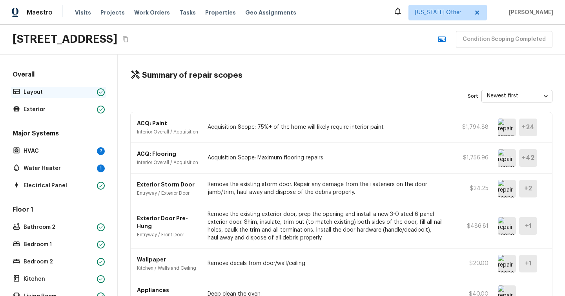  Describe the element at coordinates (271, 13) in the screenshot. I see `span: Geo Assignments` at that location.